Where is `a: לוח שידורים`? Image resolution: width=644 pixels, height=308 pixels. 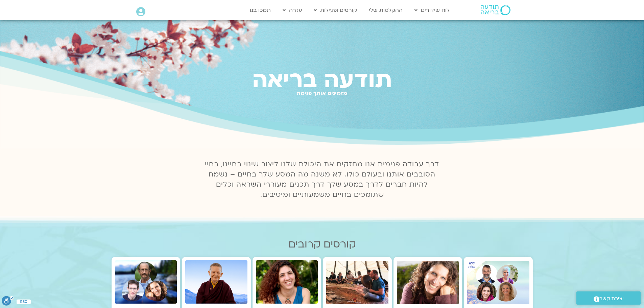
a: לוח שידורים is located at coordinates (432, 10).